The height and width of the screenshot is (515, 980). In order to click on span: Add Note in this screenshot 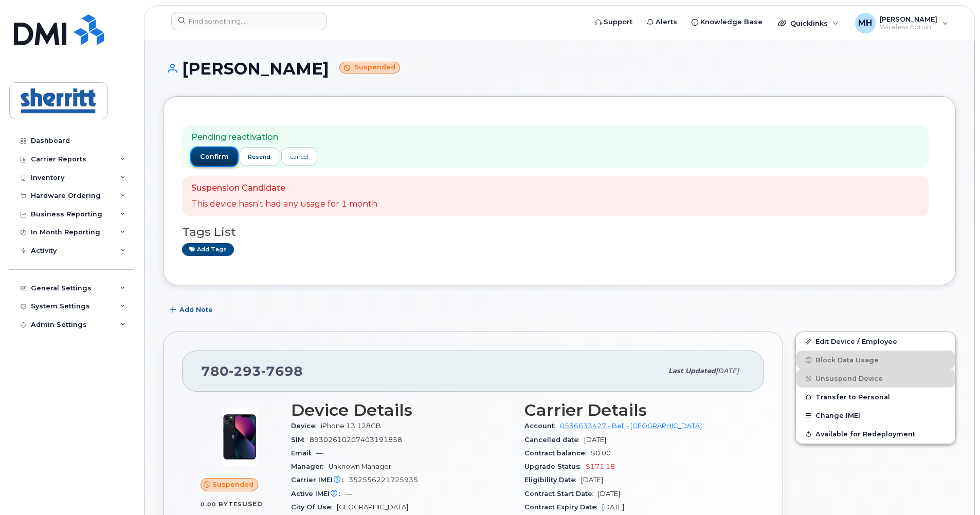, I will do `click(196, 310)`.